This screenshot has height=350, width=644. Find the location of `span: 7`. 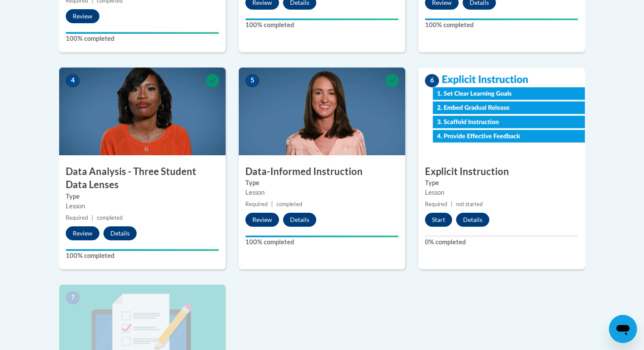

span: 7 is located at coordinates (73, 298).